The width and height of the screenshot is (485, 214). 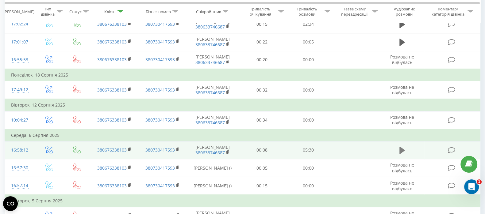 What do you see at coordinates (110, 11) in the screenshot?
I see `div: Клієнт` at bounding box center [110, 11].